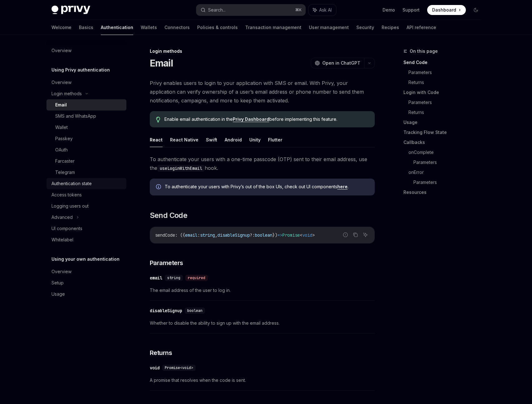 Image resolution: width=532 pixels, height=404 pixels. Describe the element at coordinates (161, 63) in the screenshot. I see `h1: Email` at that location.